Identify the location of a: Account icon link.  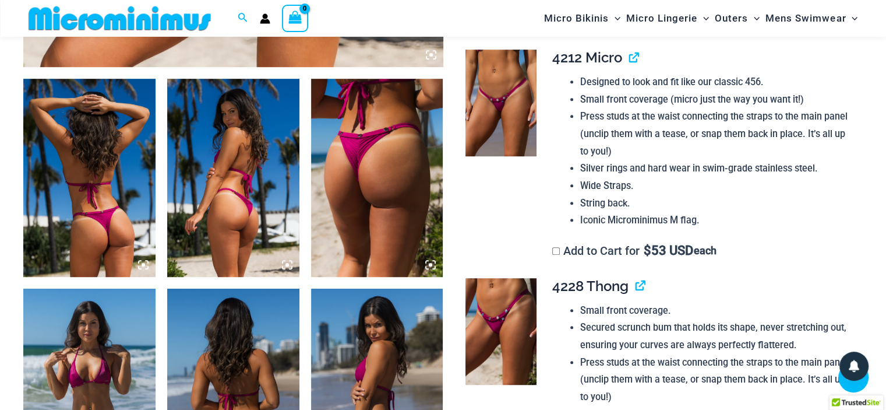
(265, 19).